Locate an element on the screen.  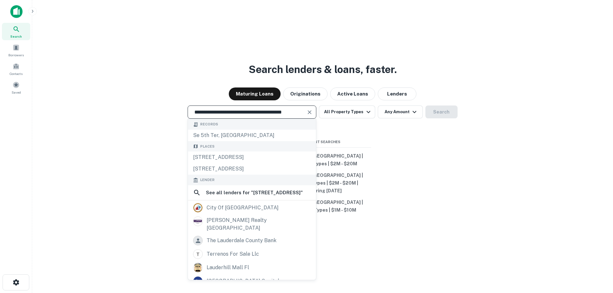
button: Active Loans is located at coordinates (352, 94).